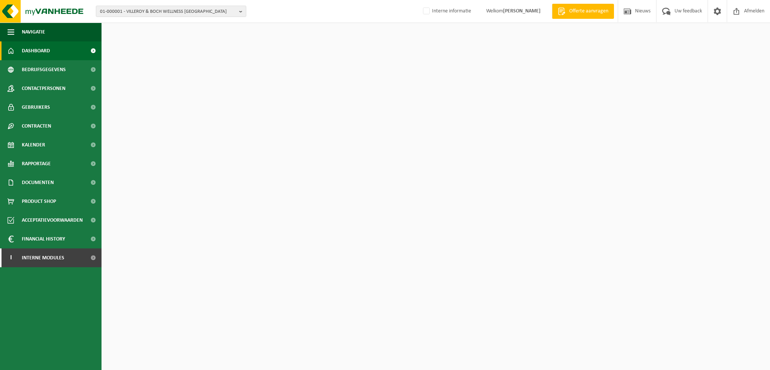 The width and height of the screenshot is (770, 370). What do you see at coordinates (33, 32) in the screenshot?
I see `span: Navigatie` at bounding box center [33, 32].